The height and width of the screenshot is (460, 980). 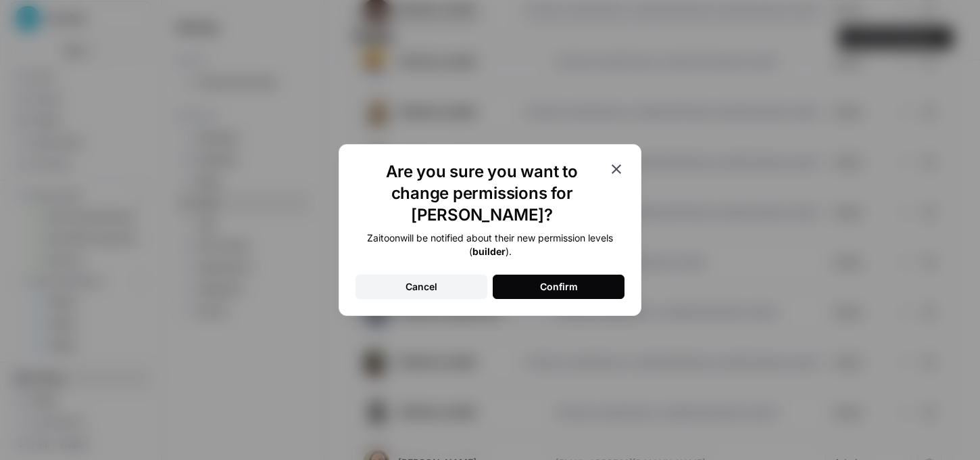 I want to click on b: builder, so click(x=489, y=251).